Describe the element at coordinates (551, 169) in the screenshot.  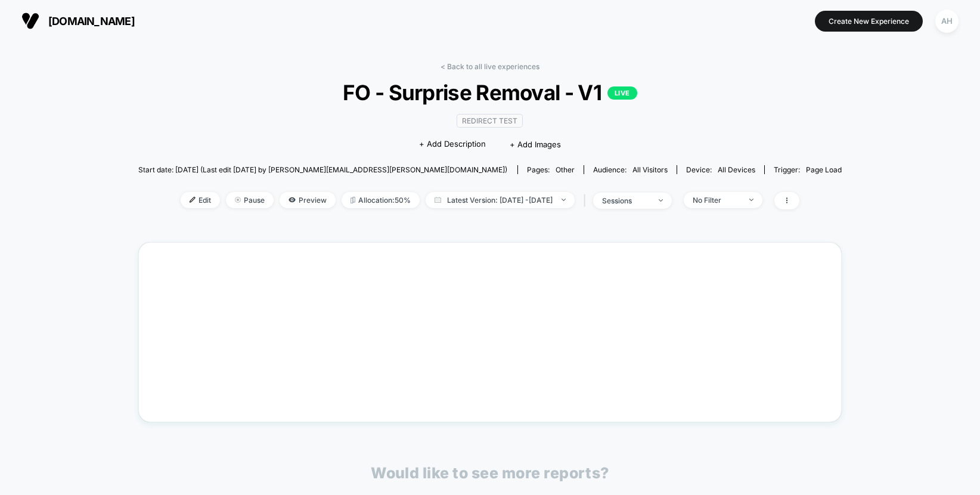
I see `div: Pages:` at that location.